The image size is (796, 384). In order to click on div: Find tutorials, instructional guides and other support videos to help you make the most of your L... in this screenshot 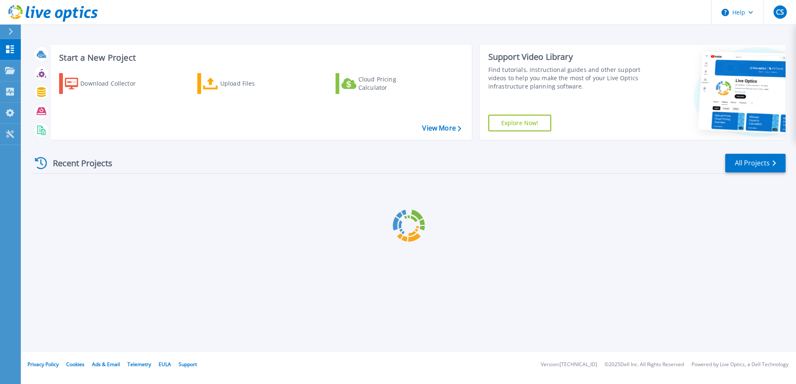, I will do `click(566, 78)`.